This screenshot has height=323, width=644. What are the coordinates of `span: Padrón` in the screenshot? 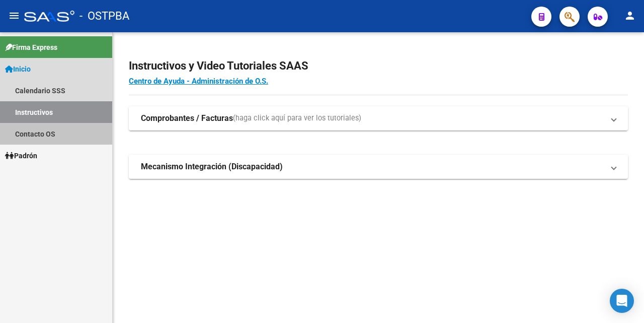 It's located at (21, 156).